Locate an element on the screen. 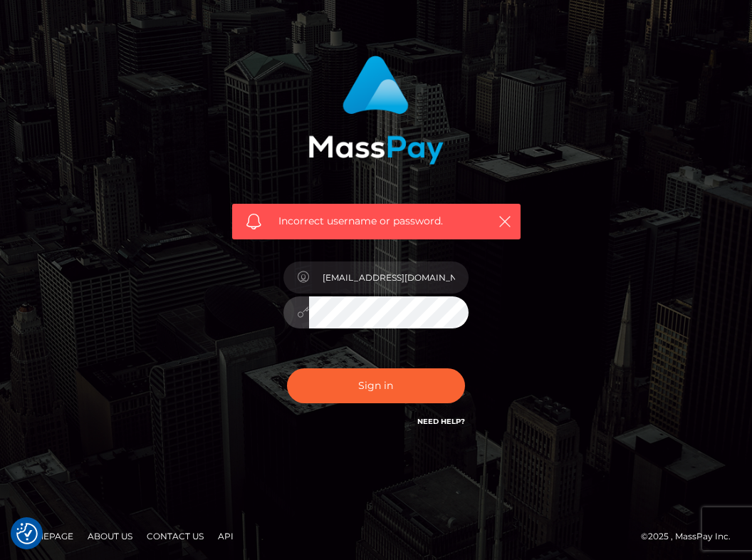 Image resolution: width=752 pixels, height=560 pixels. span: Incorrect username or password. is located at coordinates (379, 220).